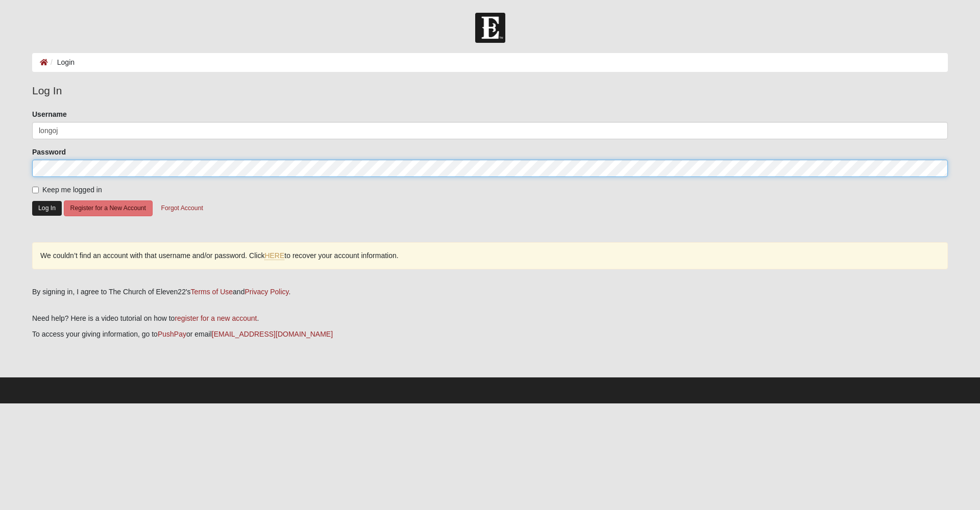 This screenshot has width=980, height=510. What do you see at coordinates (490, 90) in the screenshot?
I see `legend: Log In` at bounding box center [490, 90].